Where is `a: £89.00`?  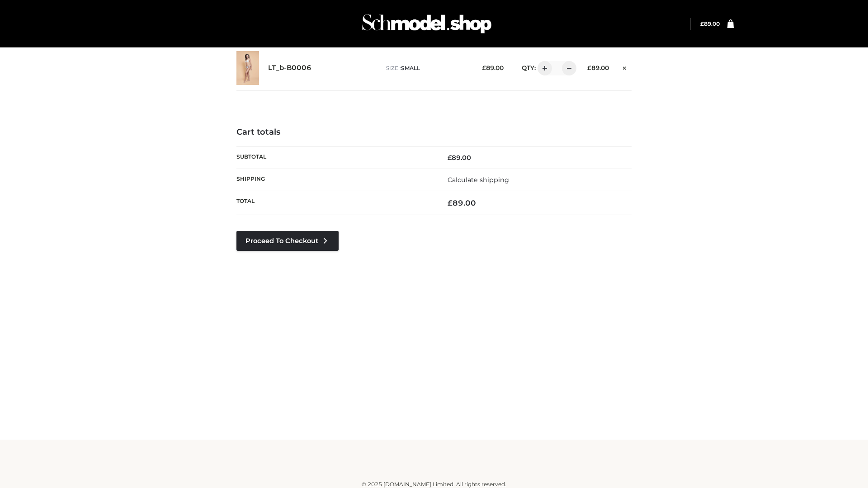
a: £89.00 is located at coordinates (710, 23).